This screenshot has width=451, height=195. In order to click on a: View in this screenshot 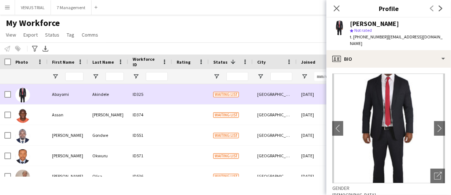, I will do `click(11, 35)`.